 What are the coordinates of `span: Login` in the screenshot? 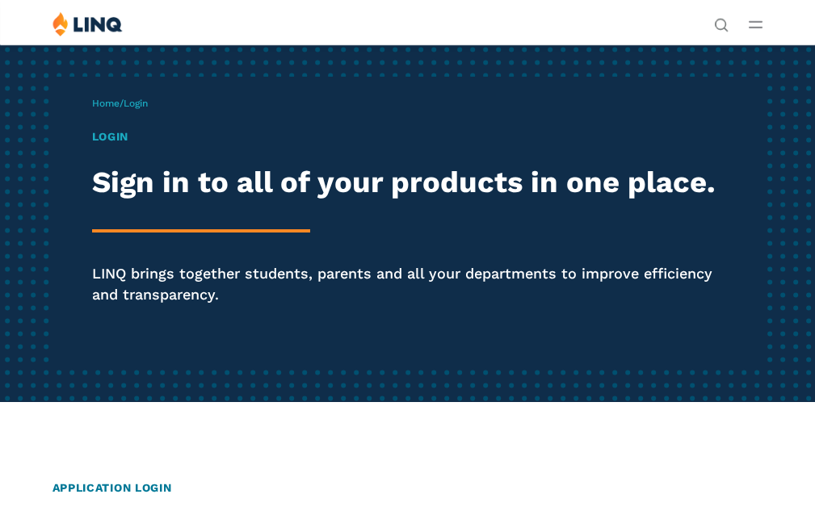 It's located at (136, 103).